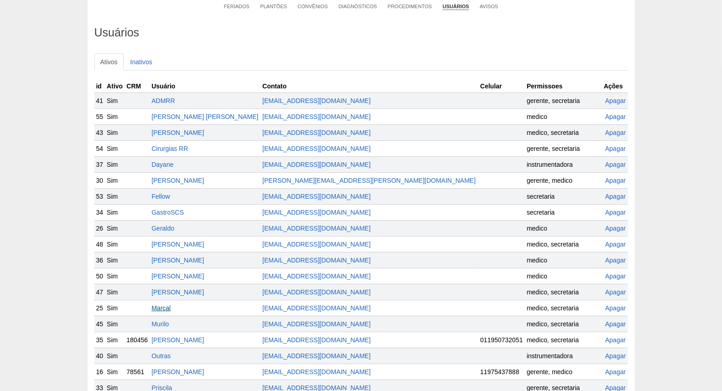 This screenshot has width=722, height=391. I want to click on a: ADMRR, so click(163, 101).